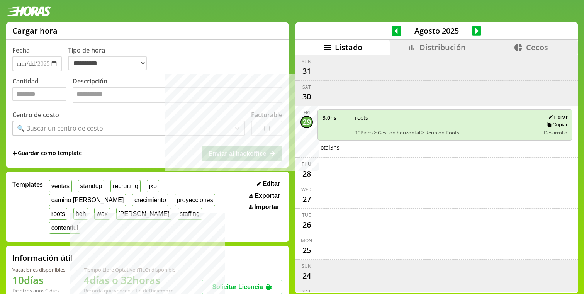  Describe the element at coordinates (150, 200) in the screenshot. I see `button: crecimiento` at that location.